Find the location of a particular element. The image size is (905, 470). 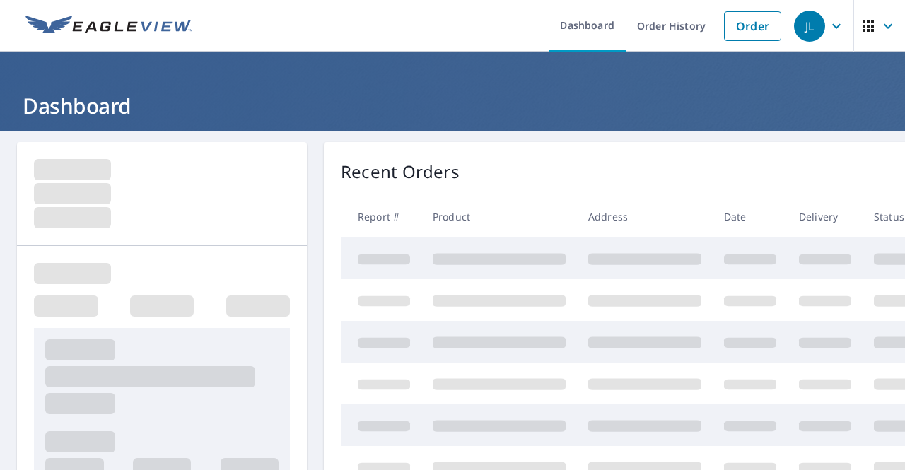

h1: Dashboard is located at coordinates (452, 105).